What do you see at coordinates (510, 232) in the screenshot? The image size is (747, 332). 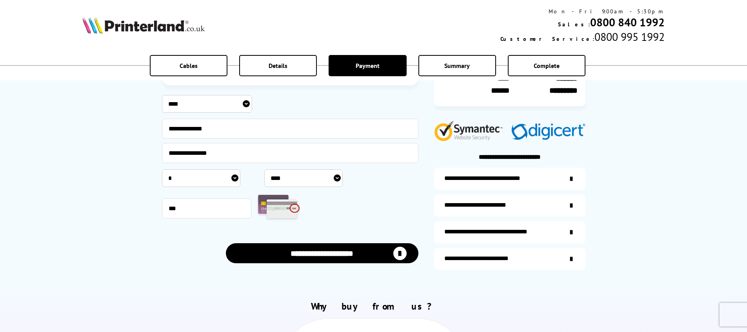 I see `a: additional-cables` at bounding box center [510, 232].